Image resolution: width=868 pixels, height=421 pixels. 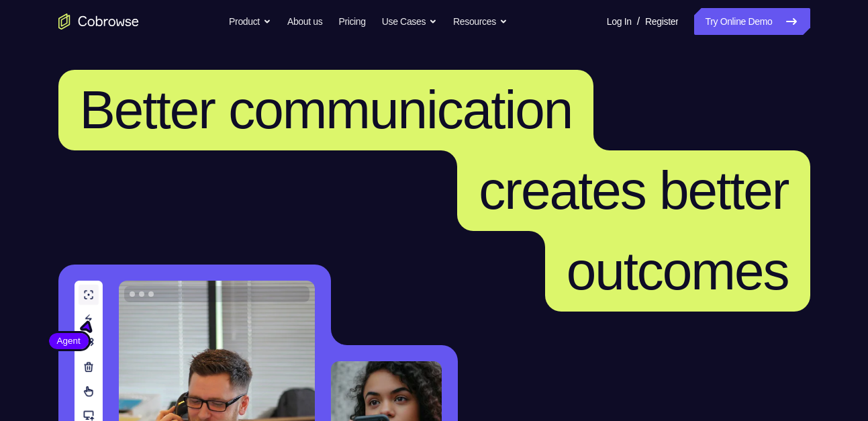 What do you see at coordinates (326, 109) in the screenshot?
I see `span: Better communication` at bounding box center [326, 109].